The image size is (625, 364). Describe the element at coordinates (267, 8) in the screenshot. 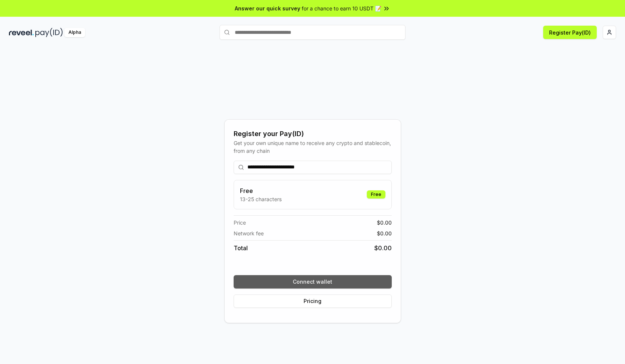

I see `span: Answer our quick survey` at that location.